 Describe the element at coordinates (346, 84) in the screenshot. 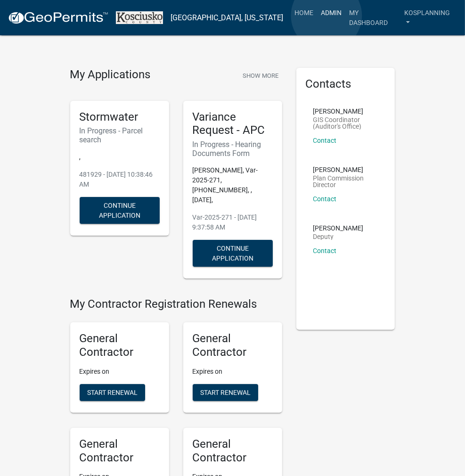

I see `h5: Contacts` at that location.